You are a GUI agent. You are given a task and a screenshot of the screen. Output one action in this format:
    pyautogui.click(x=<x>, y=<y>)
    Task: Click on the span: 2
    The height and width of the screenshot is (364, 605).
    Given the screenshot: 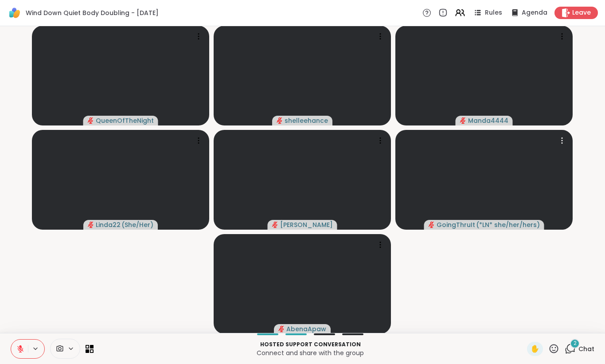 What is the action you would take?
    pyautogui.click(x=575, y=343)
    